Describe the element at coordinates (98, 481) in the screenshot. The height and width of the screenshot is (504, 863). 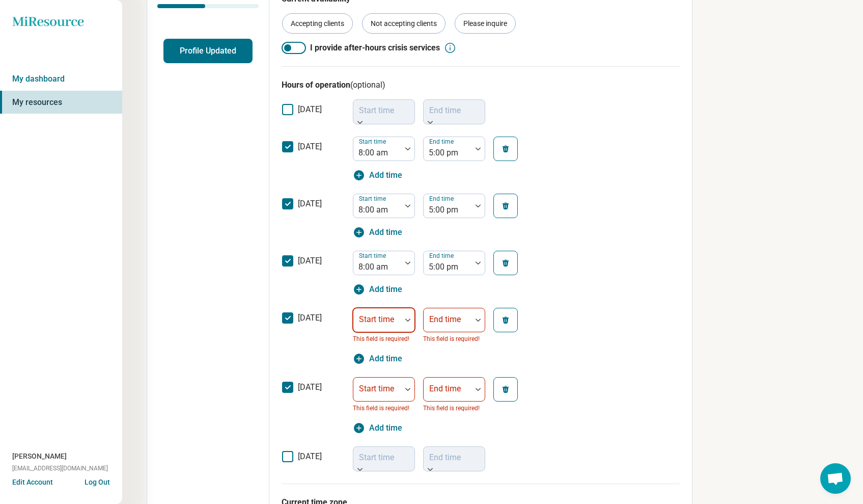
I see `button: Log Out` at that location.